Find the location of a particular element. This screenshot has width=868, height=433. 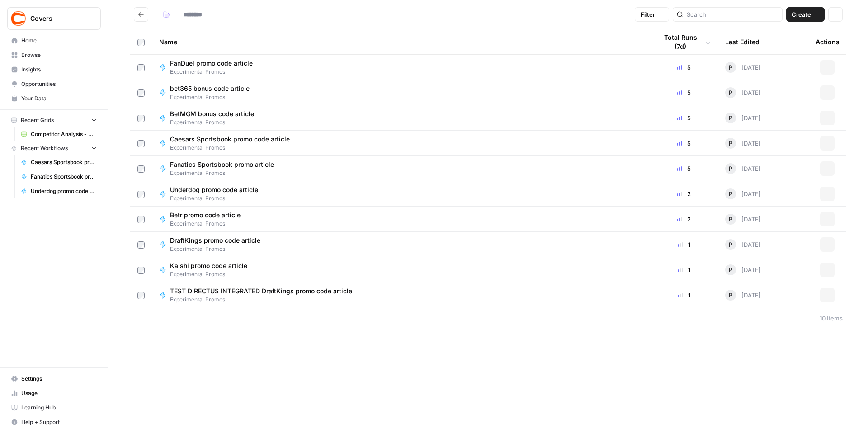

a: Fanatics Sportsbook promo article is located at coordinates (59, 177).